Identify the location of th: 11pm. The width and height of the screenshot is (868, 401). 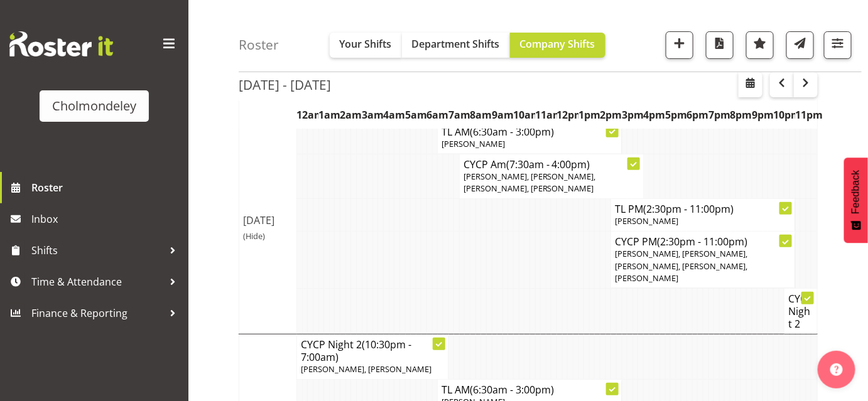
(806, 114).